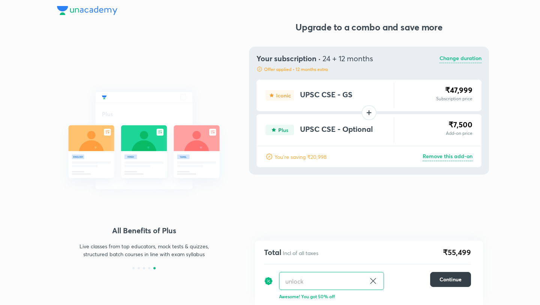 The width and height of the screenshot is (540, 305). I want to click on img: daily_live_classes_be8fa5af21.svg, so click(144, 140).